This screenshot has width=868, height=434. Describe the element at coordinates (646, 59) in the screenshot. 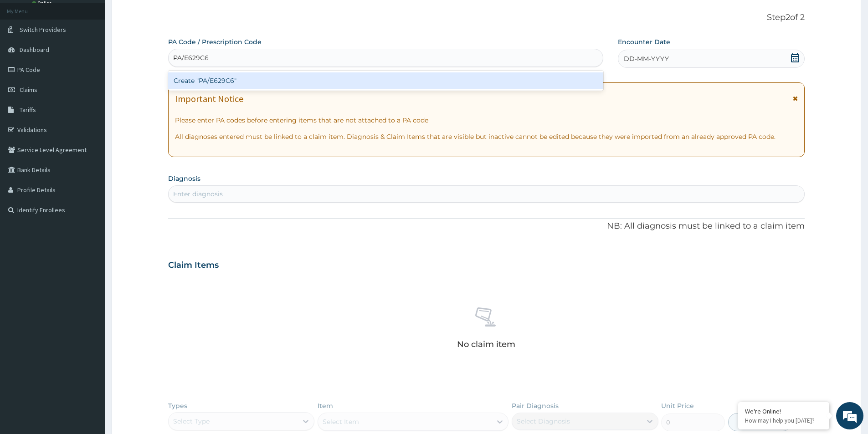

I see `span: DD-MM-YYYY` at that location.